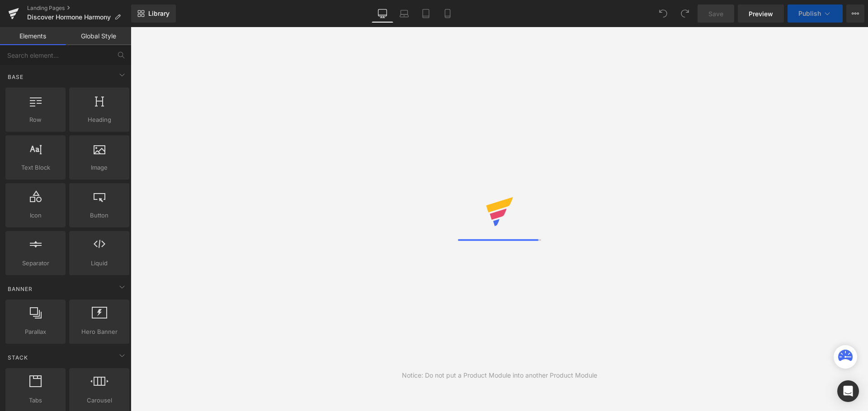 The height and width of the screenshot is (411, 868). What do you see at coordinates (685, 14) in the screenshot?
I see `button: Redo` at bounding box center [685, 14].